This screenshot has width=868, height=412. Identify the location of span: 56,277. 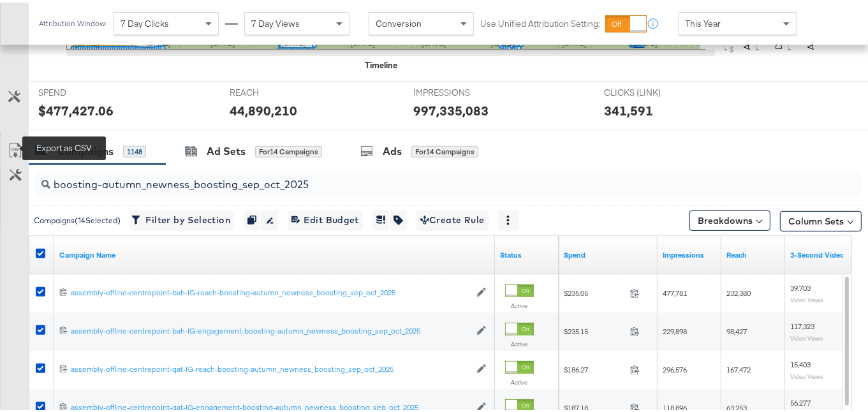
(801, 400).